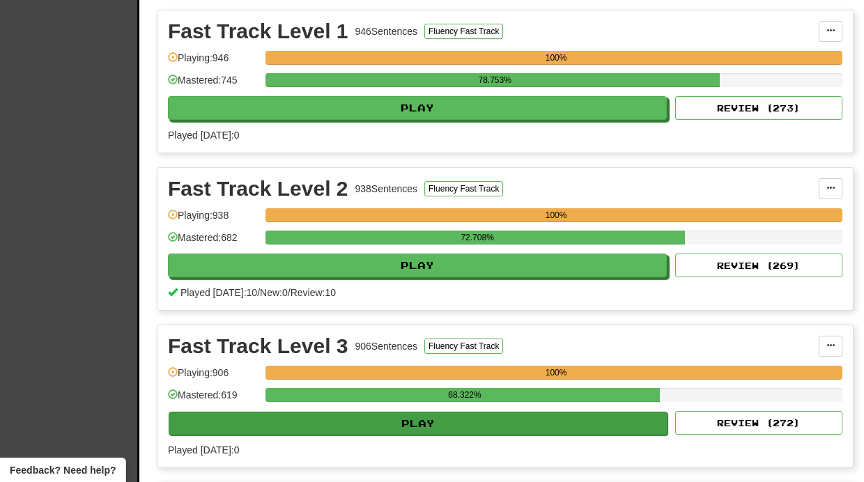 This screenshot has height=482, width=864. Describe the element at coordinates (759, 266) in the screenshot. I see `button: Review (269)` at that location.